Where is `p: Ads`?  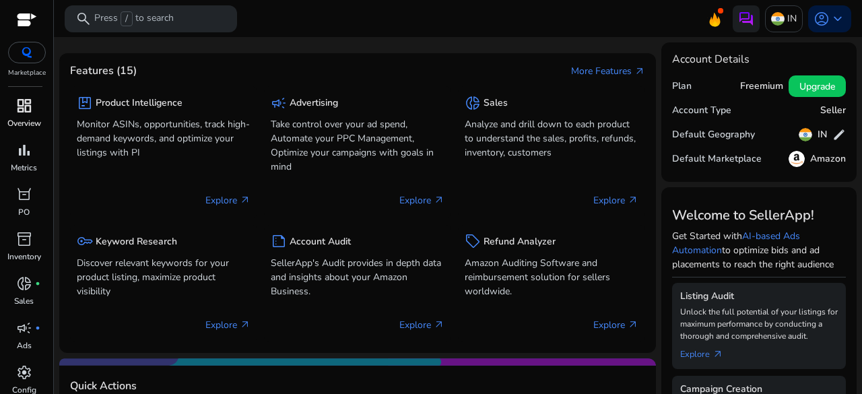 p: Ads is located at coordinates (24, 345).